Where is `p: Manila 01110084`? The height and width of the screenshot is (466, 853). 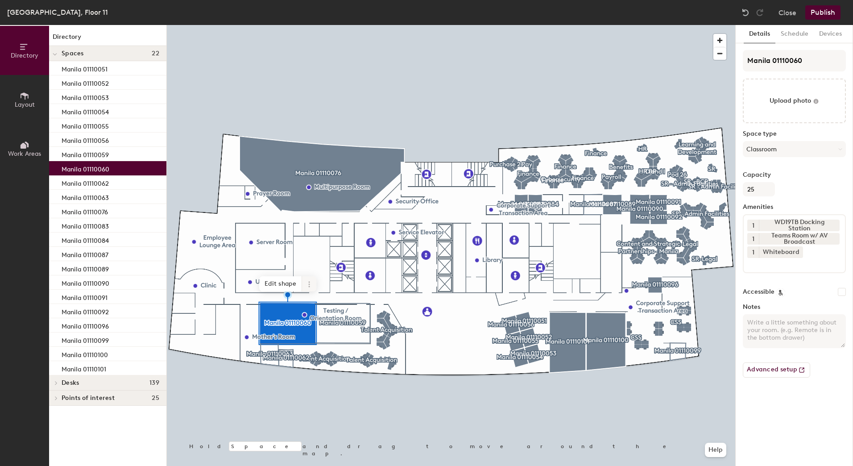
p: Manila 01110084 is located at coordinates (85, 239).